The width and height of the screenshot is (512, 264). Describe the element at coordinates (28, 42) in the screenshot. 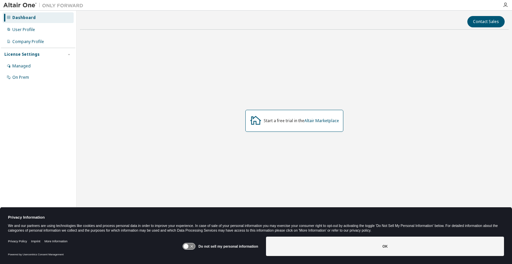

I see `div: Company Profile` at that location.